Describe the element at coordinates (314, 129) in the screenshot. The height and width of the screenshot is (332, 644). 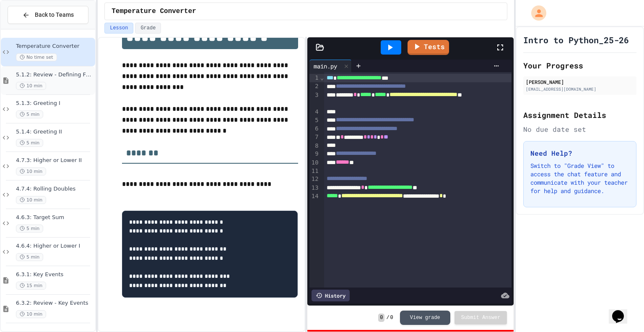
I see `div: 6` at that location.